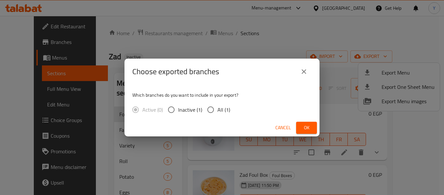 The image size is (444, 195). Describe the element at coordinates (283, 128) in the screenshot. I see `button: Cancel` at that location.